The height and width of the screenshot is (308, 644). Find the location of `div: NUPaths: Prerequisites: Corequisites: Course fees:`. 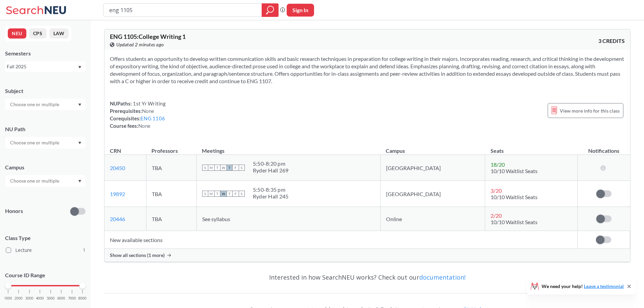

div: NUPaths: Prerequisites: Corequisites: Course fees: is located at coordinates (138, 115).